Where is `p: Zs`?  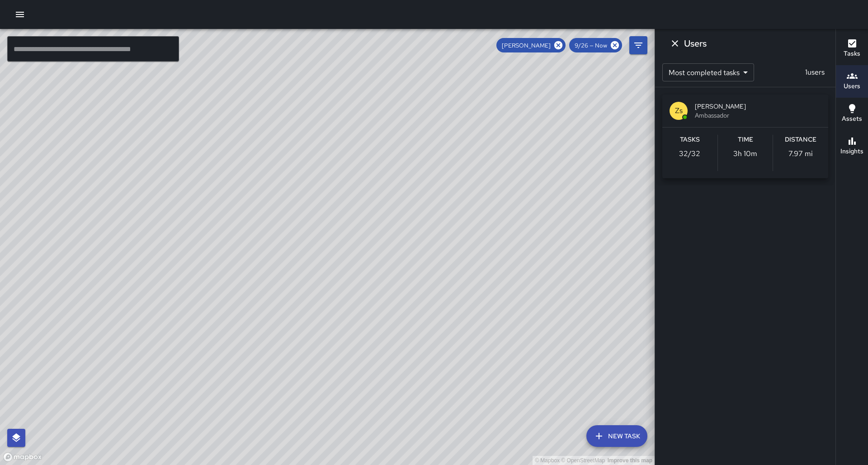 p: Zs is located at coordinates (679, 111).